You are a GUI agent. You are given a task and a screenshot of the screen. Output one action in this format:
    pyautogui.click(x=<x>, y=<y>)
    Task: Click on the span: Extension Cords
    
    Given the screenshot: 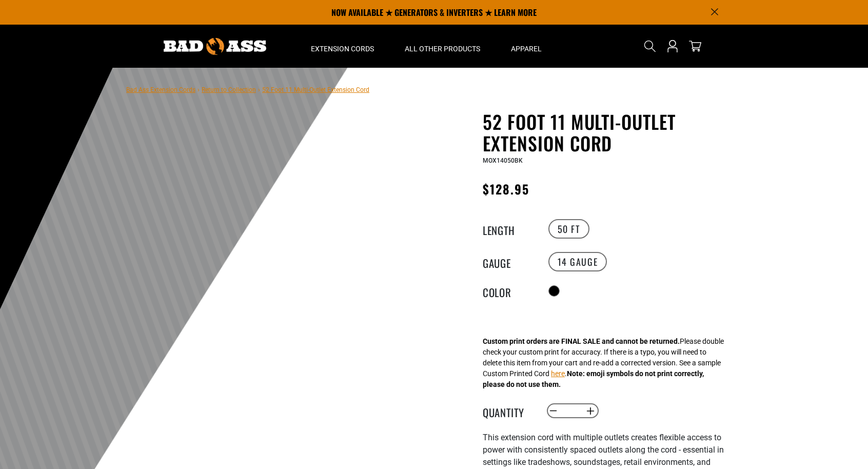 What is the action you would take?
    pyautogui.click(x=342, y=48)
    